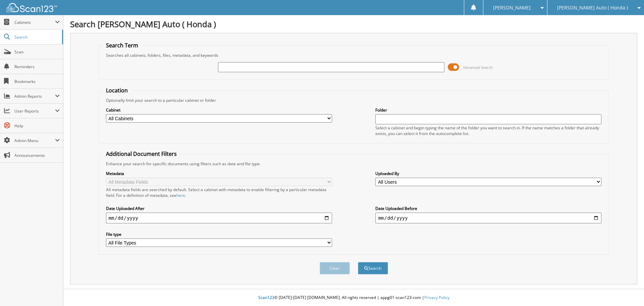  I want to click on label: File type, so click(219, 234).